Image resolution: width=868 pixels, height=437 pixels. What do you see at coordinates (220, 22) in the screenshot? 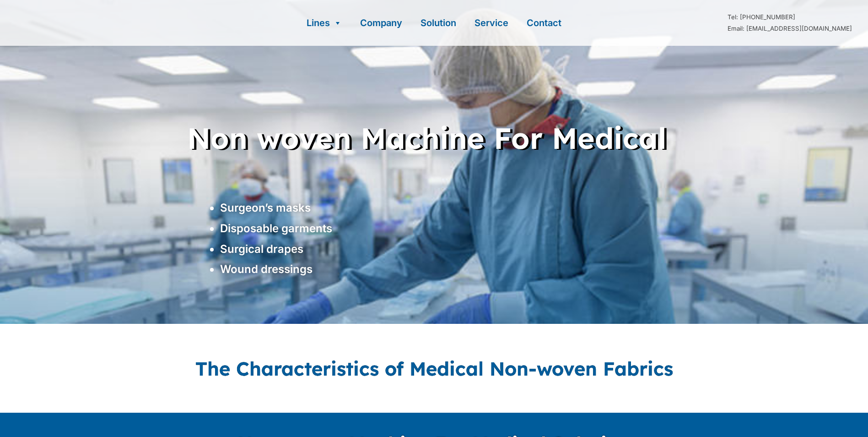
I see `a: ASEN Nonwoven Machinery` at bounding box center [220, 22].